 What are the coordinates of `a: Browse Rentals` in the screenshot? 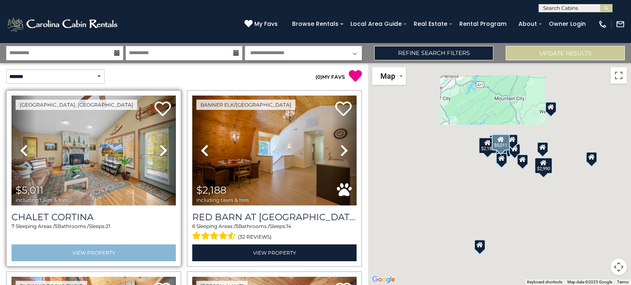 It's located at (315, 24).